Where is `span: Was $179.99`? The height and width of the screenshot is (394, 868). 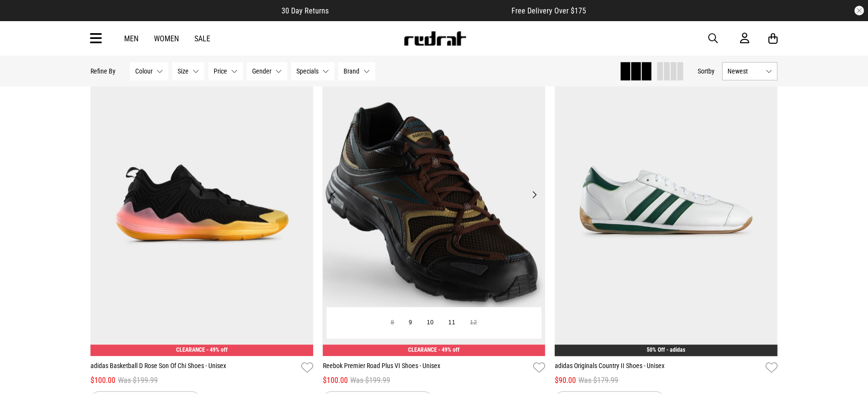 span: Was $179.99 is located at coordinates (598, 381).